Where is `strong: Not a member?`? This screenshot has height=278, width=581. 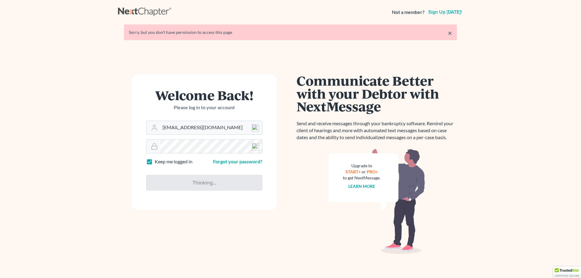 strong: Not a member? is located at coordinates (408, 12).